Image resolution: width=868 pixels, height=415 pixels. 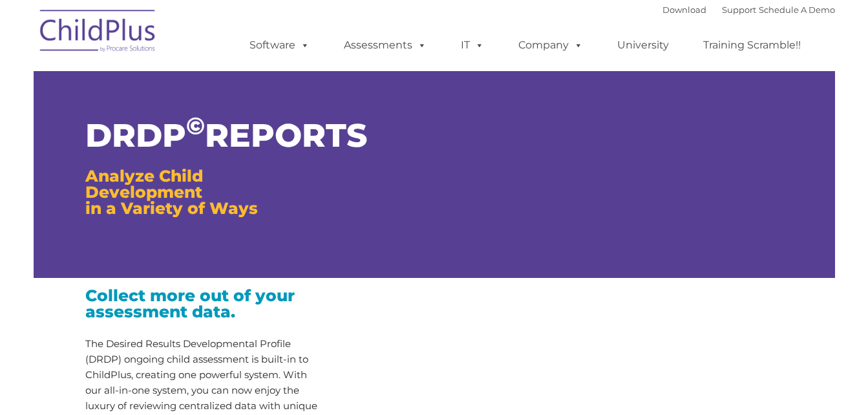 What do you see at coordinates (684, 9) in the screenshot?
I see `a: Download` at bounding box center [684, 9].